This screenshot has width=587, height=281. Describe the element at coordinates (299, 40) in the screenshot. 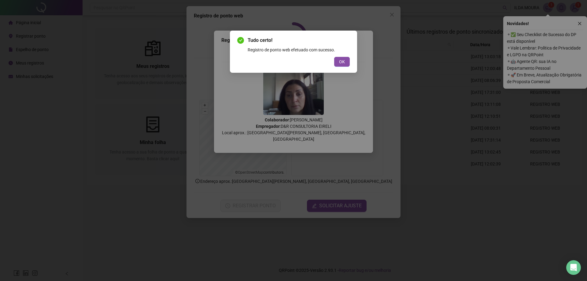

I see `span: Tudo certo!` at that location.